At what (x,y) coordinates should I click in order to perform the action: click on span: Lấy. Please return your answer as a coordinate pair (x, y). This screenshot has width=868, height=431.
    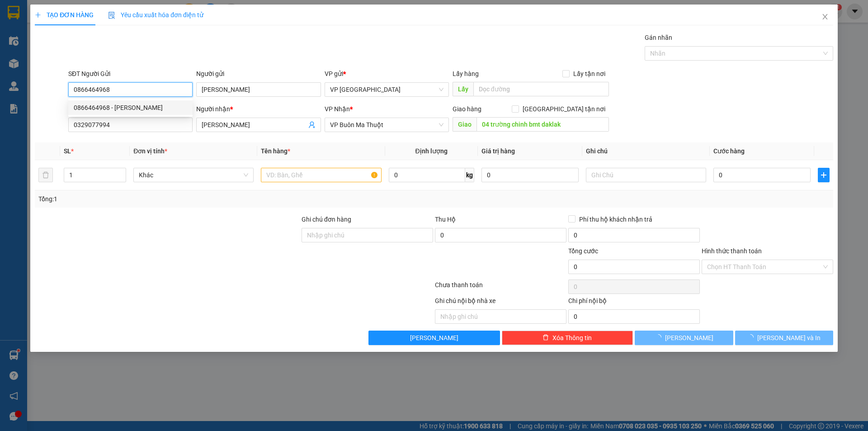
    Looking at the image, I should click on (463, 89).